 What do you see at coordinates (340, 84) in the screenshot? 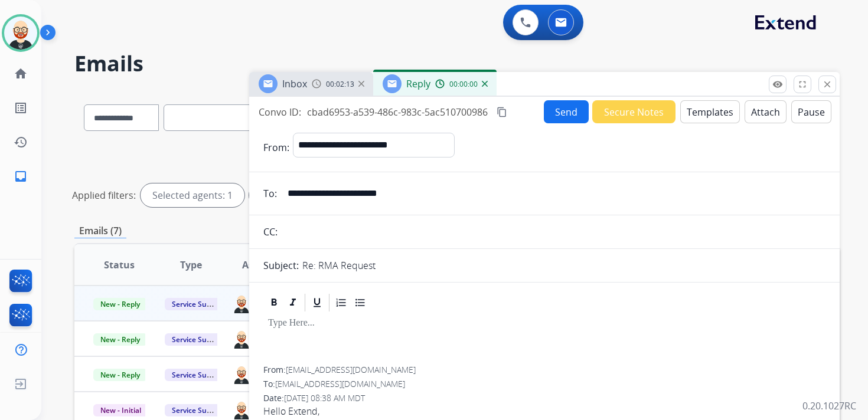
I see `span: 00:02:13` at bounding box center [340, 84].